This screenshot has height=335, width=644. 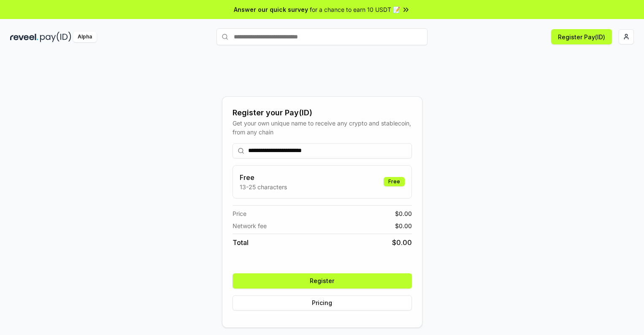 I want to click on span: Price, so click(x=239, y=213).